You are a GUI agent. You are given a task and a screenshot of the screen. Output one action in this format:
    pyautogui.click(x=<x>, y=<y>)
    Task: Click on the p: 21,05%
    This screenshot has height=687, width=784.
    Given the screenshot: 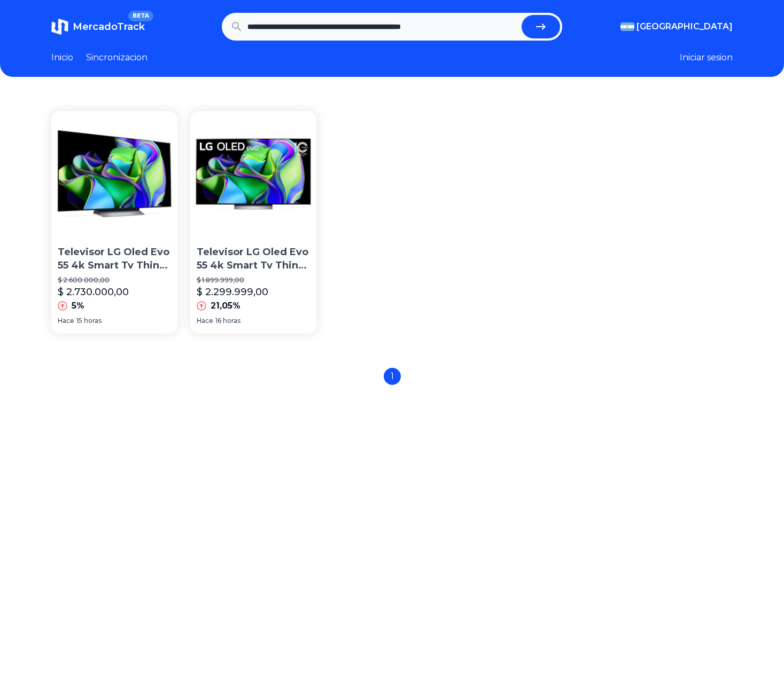 What is the action you would take?
    pyautogui.click(x=225, y=306)
    